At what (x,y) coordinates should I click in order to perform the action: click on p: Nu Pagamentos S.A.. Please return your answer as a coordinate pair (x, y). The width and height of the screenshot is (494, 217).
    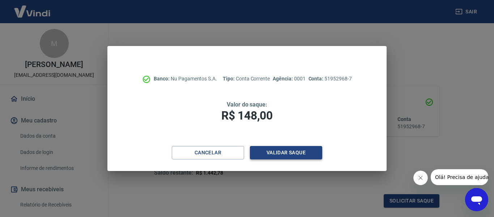
    Looking at the image, I should click on (185, 79).